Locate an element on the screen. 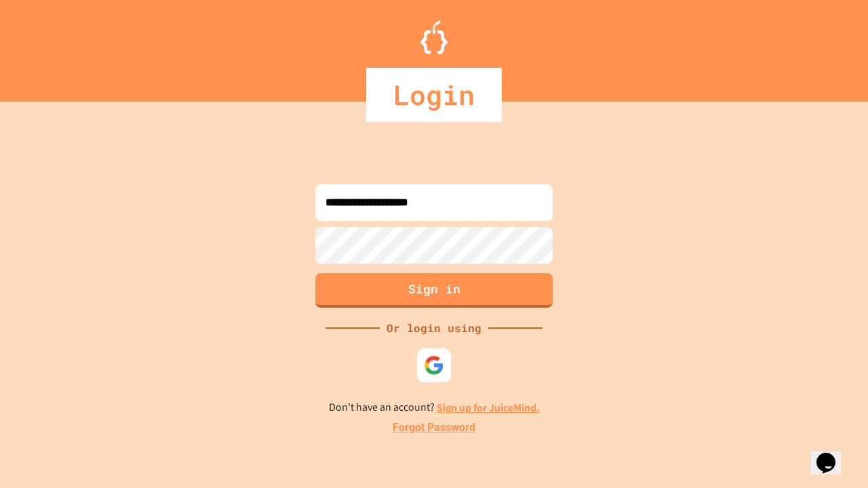 The width and height of the screenshot is (868, 488). a: Forgot Password is located at coordinates (434, 427).